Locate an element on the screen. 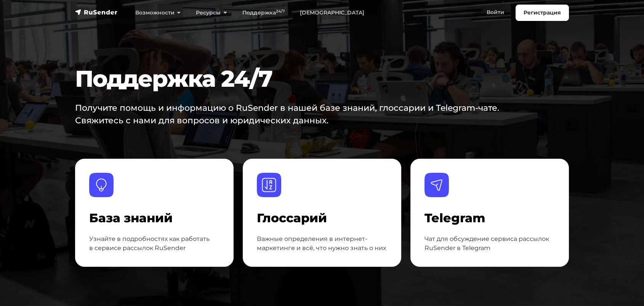 The image size is (644, 306). h4: Telegram is located at coordinates (490, 218).